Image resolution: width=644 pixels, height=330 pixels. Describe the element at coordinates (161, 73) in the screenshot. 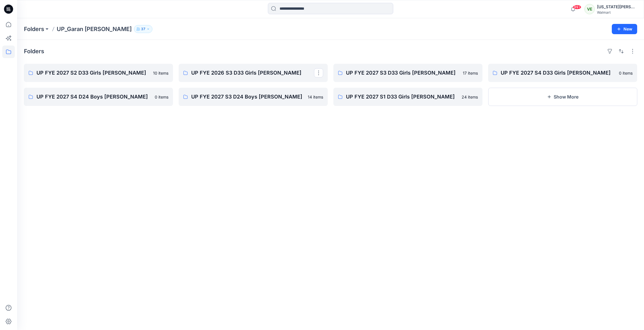

I see `p: 10 items` at that location.